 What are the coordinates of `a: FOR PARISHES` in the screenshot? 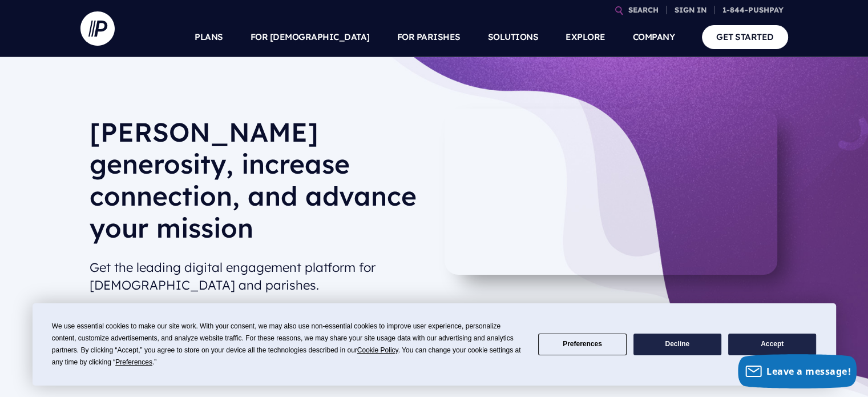 It's located at (428, 37).